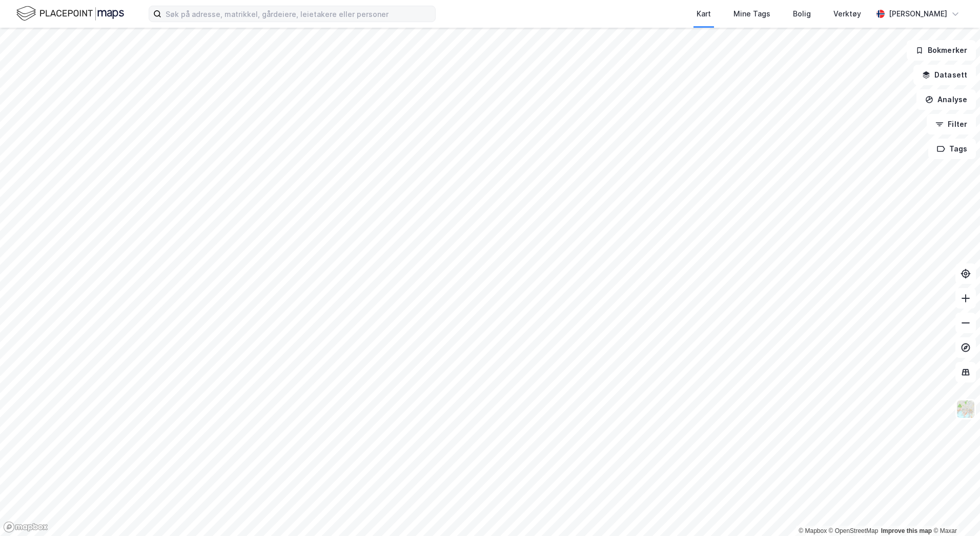  What do you see at coordinates (941, 50) in the screenshot?
I see `button: Bokmerker` at bounding box center [941, 50].